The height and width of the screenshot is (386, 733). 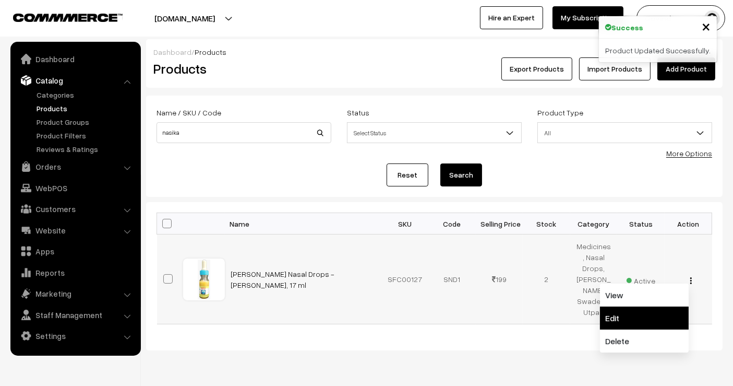 What do you see at coordinates (500, 223) in the screenshot?
I see `th: Selling Price` at bounding box center [500, 223].